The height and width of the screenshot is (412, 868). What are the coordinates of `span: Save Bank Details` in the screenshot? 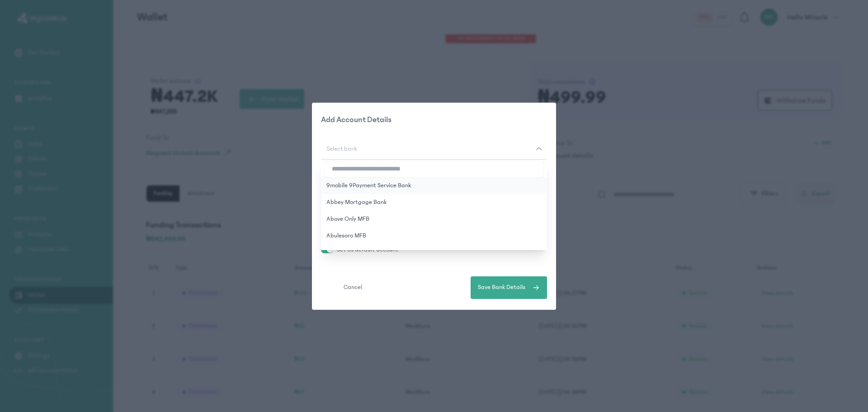 It's located at (502, 287).